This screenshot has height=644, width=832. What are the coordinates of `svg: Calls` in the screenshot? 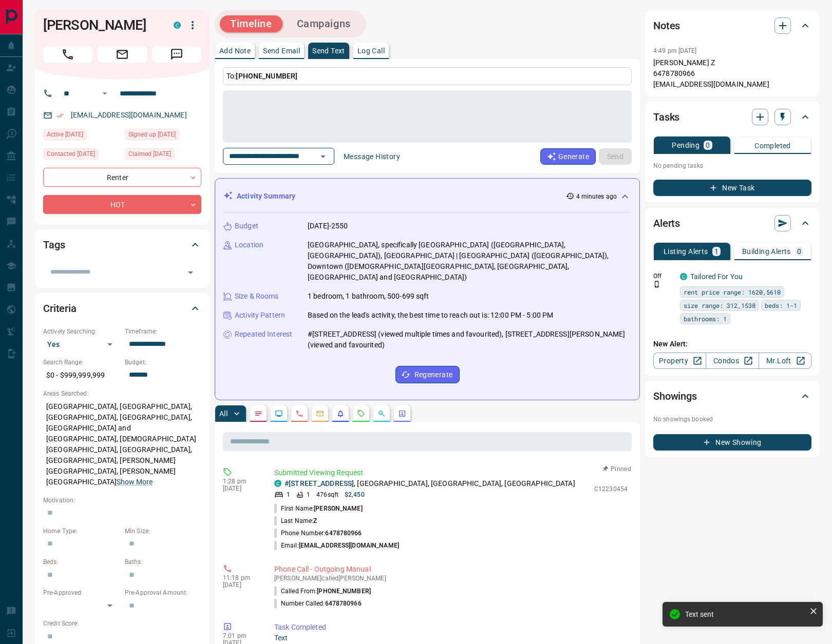 It's located at (299, 413).